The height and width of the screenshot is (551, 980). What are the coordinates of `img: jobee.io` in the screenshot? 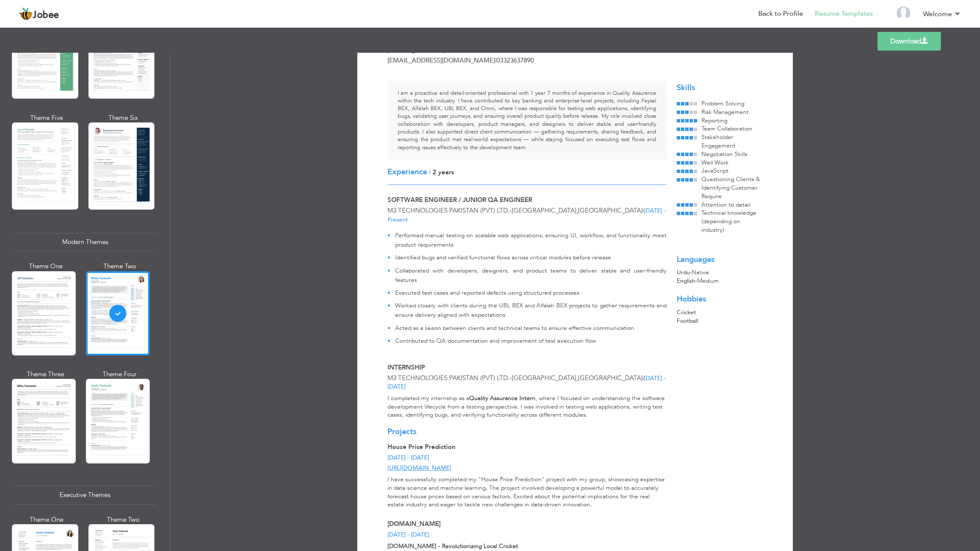 It's located at (26, 14).